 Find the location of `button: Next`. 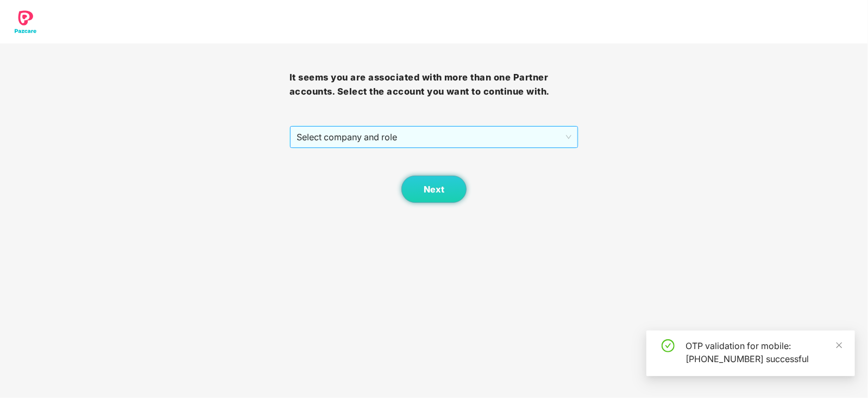

button: Next is located at coordinates (434, 189).